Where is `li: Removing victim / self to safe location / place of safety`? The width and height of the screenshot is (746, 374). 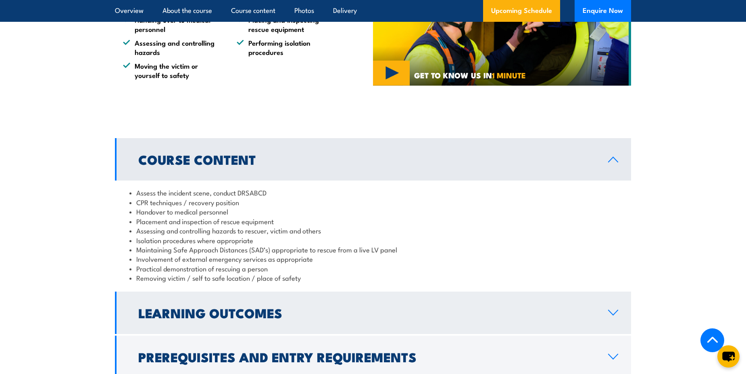 li: Removing victim / self to safe location / place of safety is located at coordinates (373, 277).